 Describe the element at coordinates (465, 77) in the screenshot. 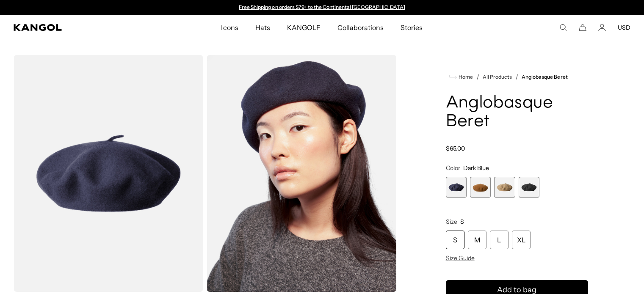

I see `span: Home` at that location.